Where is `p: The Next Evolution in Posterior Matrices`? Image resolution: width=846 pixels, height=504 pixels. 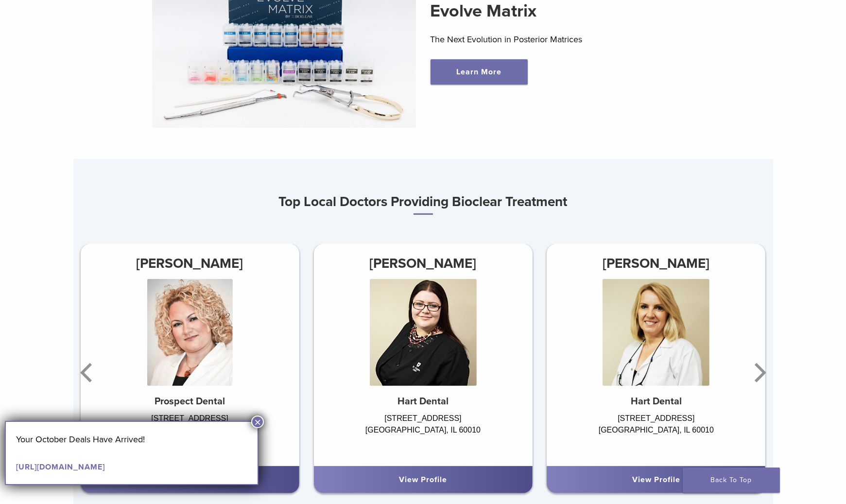
p: The Next Evolution in Posterior Matrices is located at coordinates (562, 39).